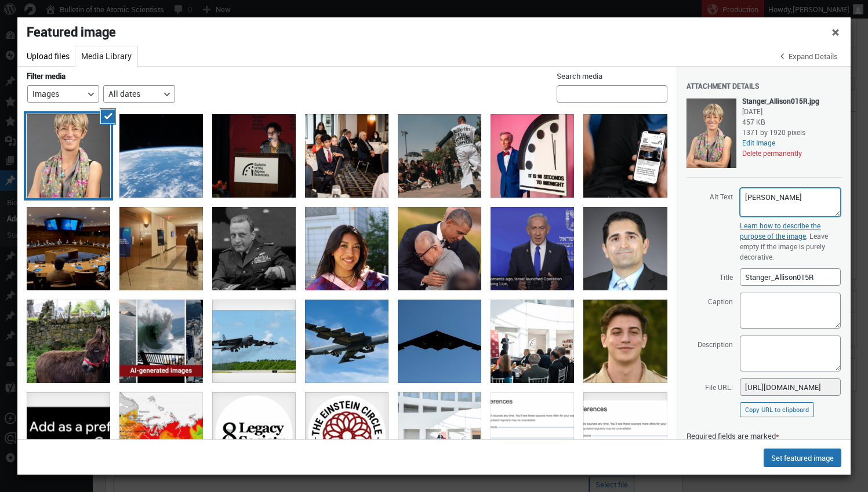 The image size is (868, 492). I want to click on li: EinsteinCircle, so click(347, 434).